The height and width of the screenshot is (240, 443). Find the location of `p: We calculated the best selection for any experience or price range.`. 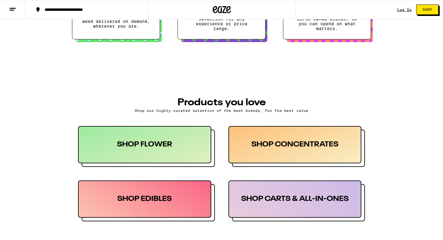

p: We calculated the best selection for any experience or price range. is located at coordinates (221, 21).